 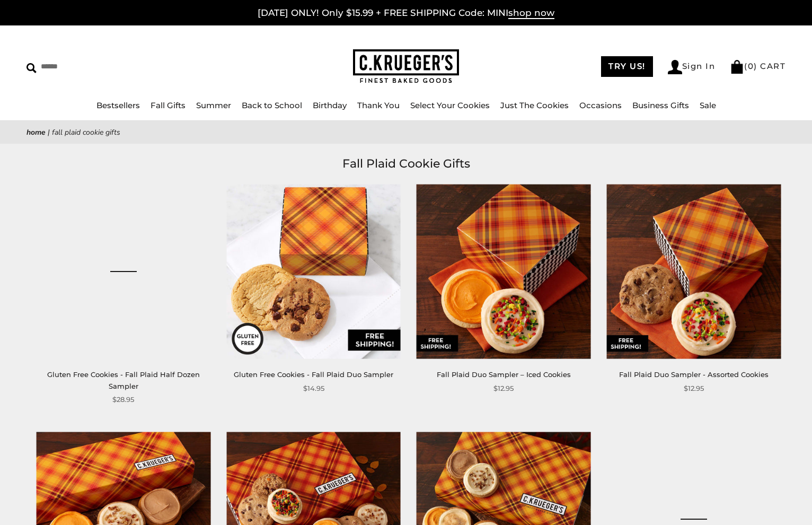 What do you see at coordinates (213, 105) in the screenshot?
I see `a: Summer` at bounding box center [213, 105].